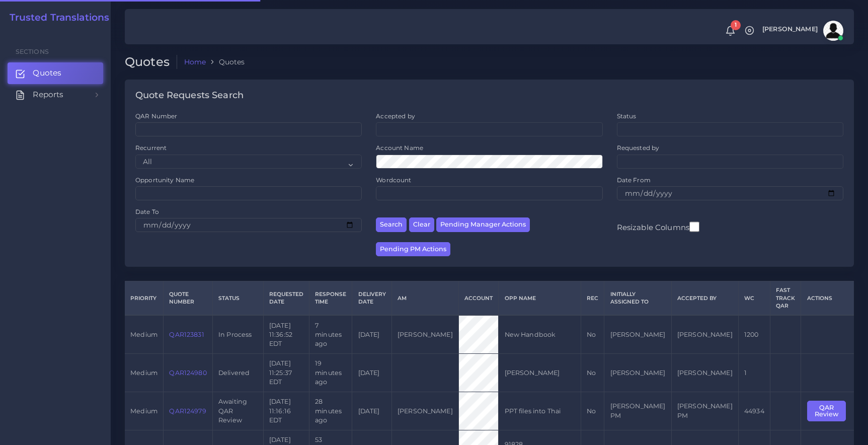 The width and height of the screenshot is (868, 445). I want to click on span: Quotes, so click(47, 73).